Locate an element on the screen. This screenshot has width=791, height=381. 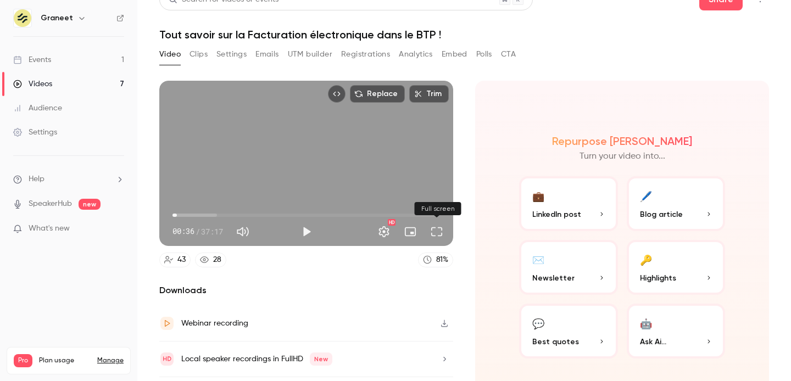
h6: Graneet is located at coordinates (57, 18).